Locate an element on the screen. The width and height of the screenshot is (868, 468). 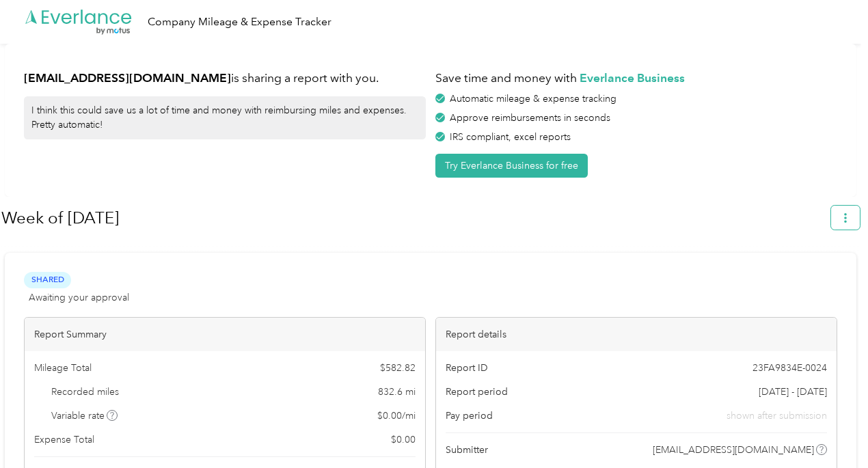
span: Pay period is located at coordinates (469, 416).